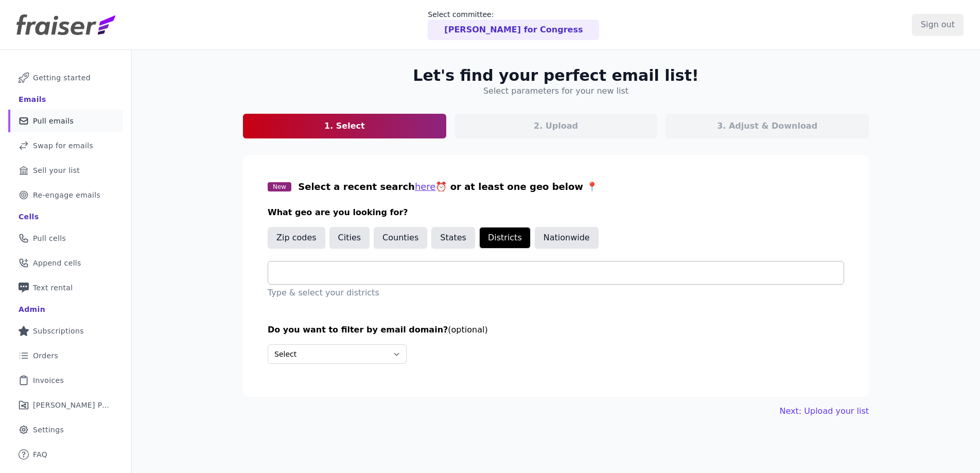  What do you see at coordinates (53, 121) in the screenshot?
I see `span: Pull emails` at bounding box center [53, 121].